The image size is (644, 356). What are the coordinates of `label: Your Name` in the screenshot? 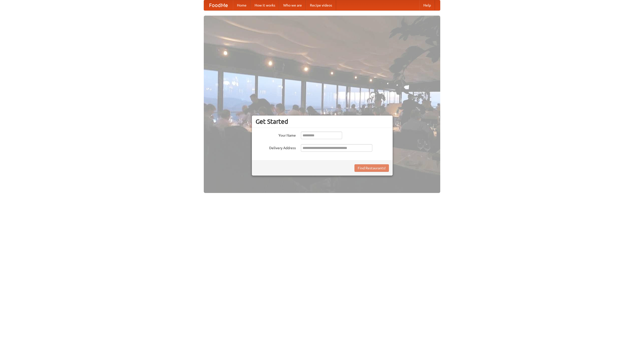 It's located at (275, 135).